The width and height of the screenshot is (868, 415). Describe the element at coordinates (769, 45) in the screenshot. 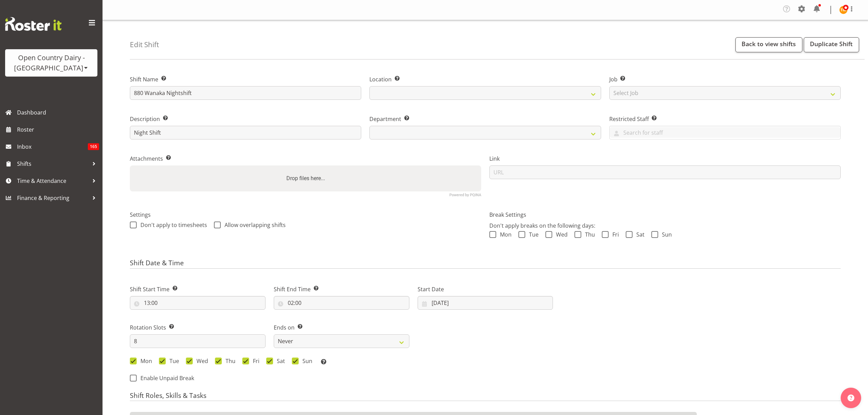

I see `a: Back to view shifts` at that location.